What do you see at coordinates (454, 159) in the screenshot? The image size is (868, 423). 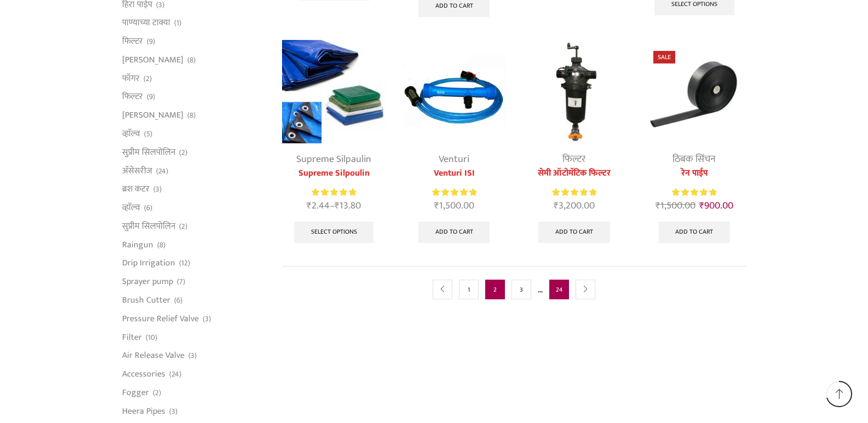 I see `a: Venturi` at bounding box center [454, 159].